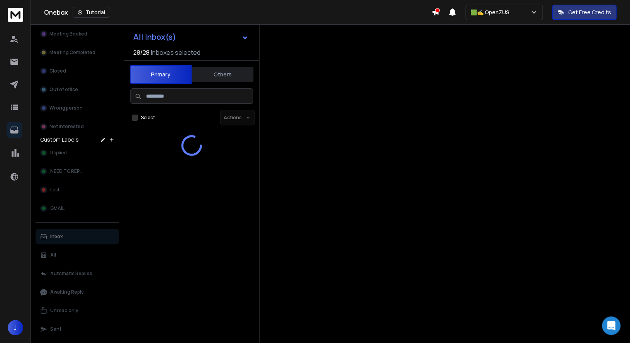  I want to click on button: Primary, so click(161, 75).